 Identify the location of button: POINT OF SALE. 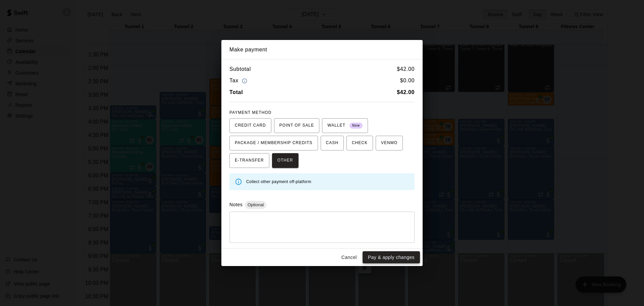
(297, 125).